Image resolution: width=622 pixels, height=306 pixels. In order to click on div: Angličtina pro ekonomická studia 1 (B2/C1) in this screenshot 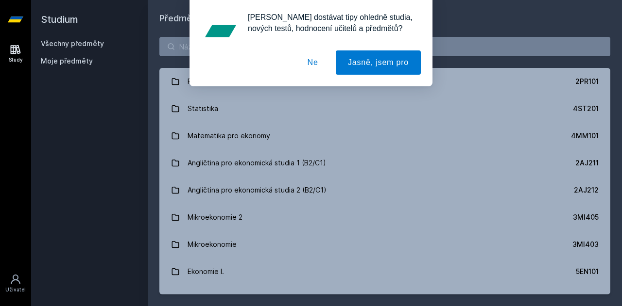, I will do `click(256, 163)`.